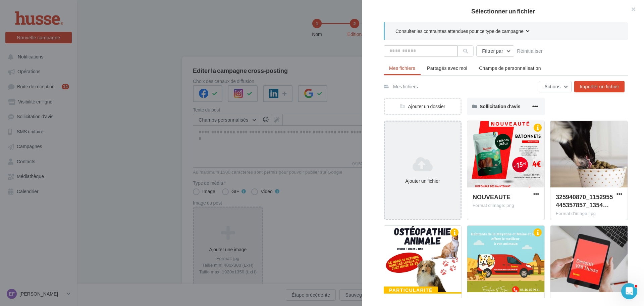  What do you see at coordinates (459, 31) in the screenshot?
I see `span: Consulter les contraintes attendues pour ce type de campagne` at bounding box center [459, 31].